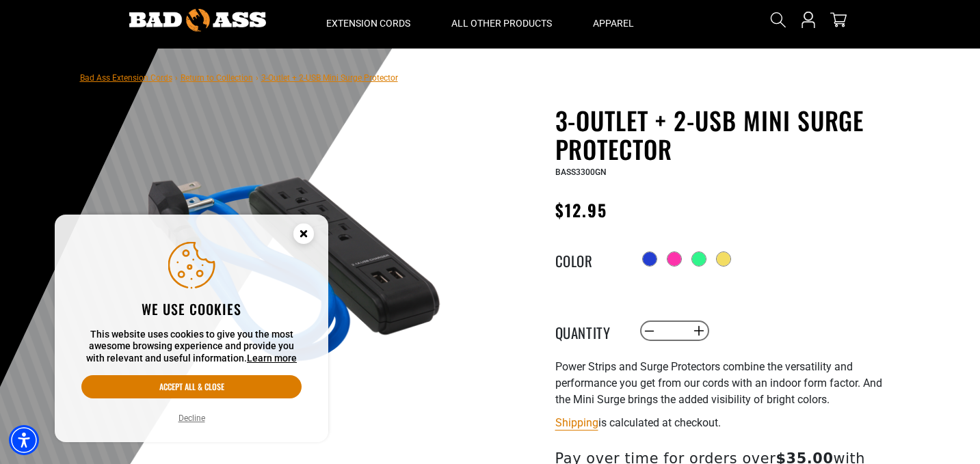 Image resolution: width=980 pixels, height=464 pixels. Describe the element at coordinates (581, 210) in the screenshot. I see `span: $12.95` at that location.